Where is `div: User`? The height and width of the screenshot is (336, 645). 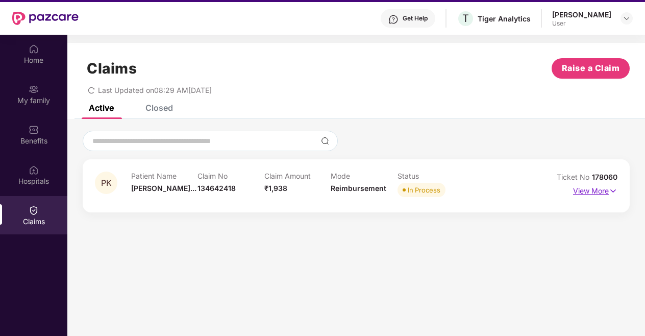 div: User is located at coordinates (581, 23).